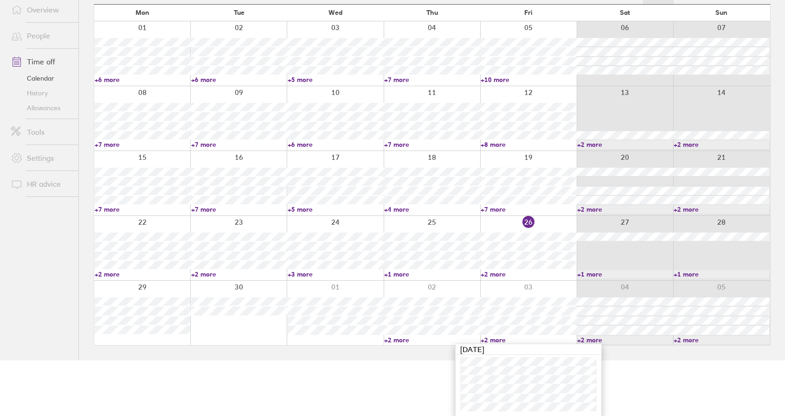 This screenshot has width=785, height=416. I want to click on span: Thu, so click(432, 13).